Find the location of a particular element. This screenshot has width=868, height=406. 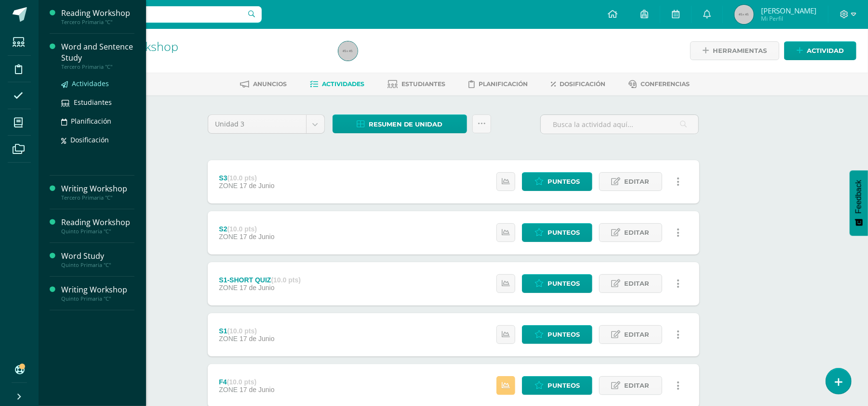

span: Conferencias is located at coordinates (665, 84).